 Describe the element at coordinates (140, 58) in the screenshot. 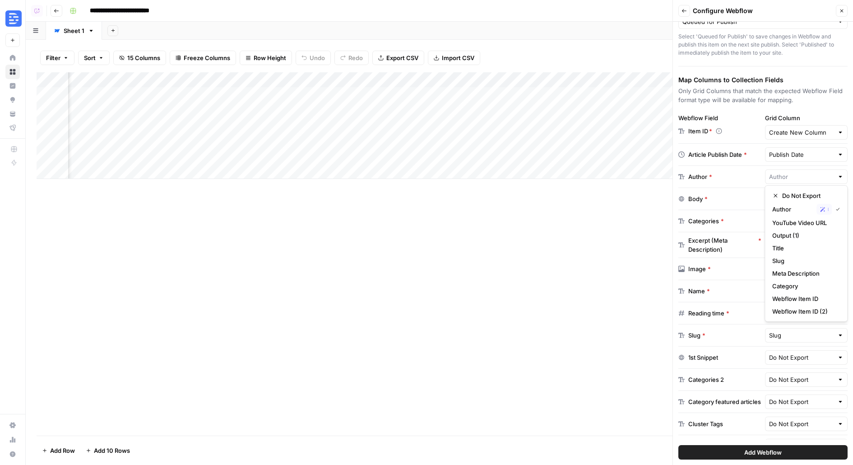

I see `button: 15 Columns` at that location.